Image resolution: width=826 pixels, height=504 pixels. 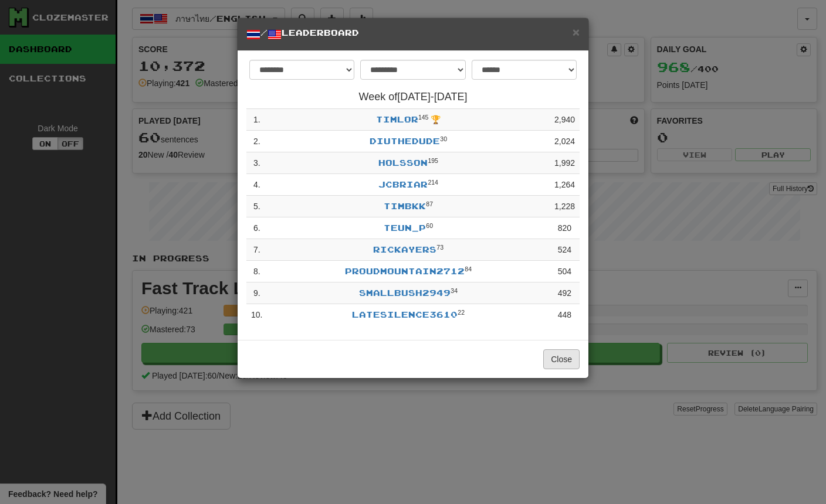 I want to click on sup: Level 214, so click(x=433, y=183).